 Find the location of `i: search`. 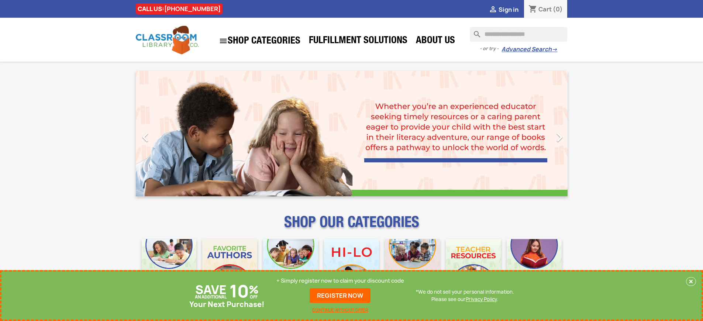

i: search is located at coordinates (474, 31).